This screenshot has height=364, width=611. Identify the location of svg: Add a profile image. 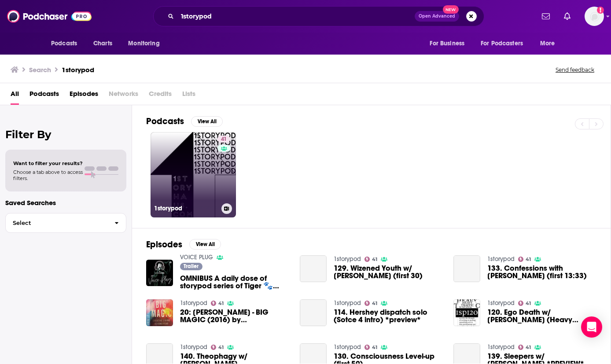
(600, 10).